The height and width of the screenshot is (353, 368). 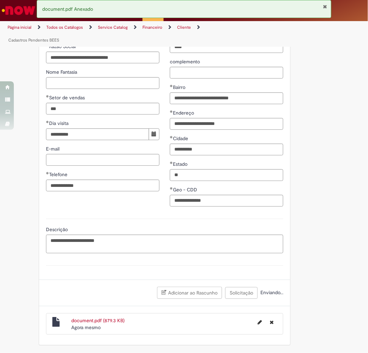 What do you see at coordinates (185, 62) in the screenshot?
I see `span: complemento` at bounding box center [185, 62].